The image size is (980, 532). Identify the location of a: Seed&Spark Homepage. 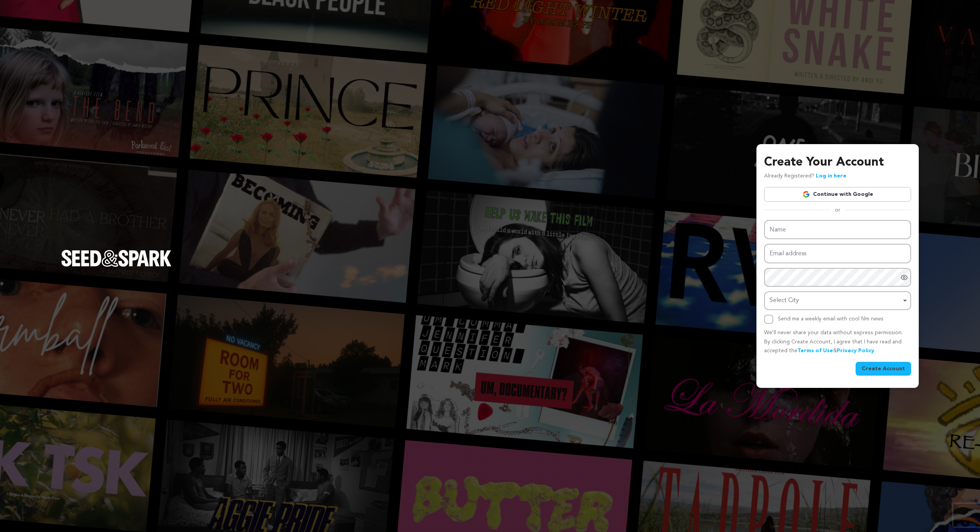
(117, 266).